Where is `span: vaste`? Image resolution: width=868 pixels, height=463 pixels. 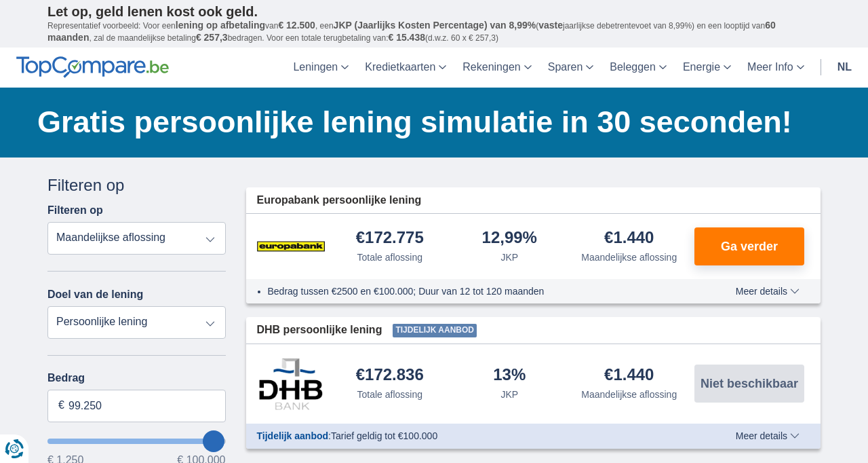 span: vaste is located at coordinates (550, 25).